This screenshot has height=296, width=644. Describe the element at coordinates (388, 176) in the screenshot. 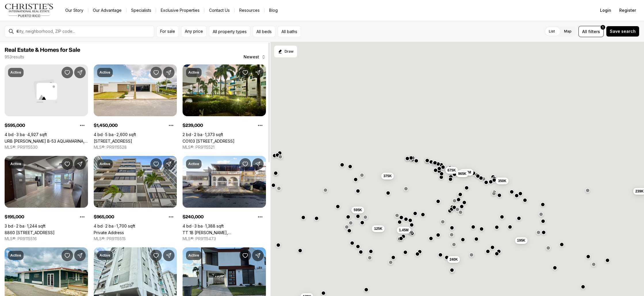

I see `button: 375K` at that location.